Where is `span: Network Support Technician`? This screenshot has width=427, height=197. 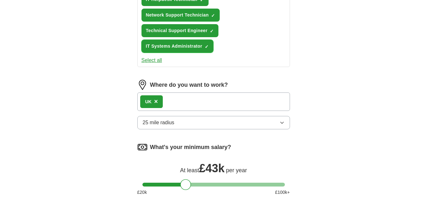
span: Network Support Technician is located at coordinates (177, 15).